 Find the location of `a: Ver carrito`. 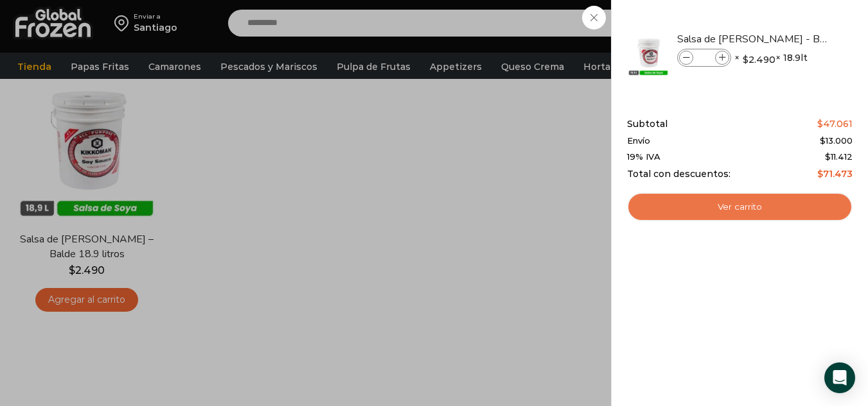

a: Ver carrito is located at coordinates (739, 207).